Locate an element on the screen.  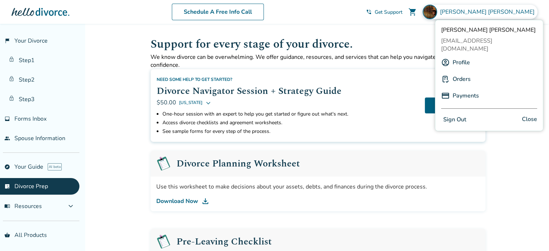
li: Access divorce checklists and agreement worksheets. is located at coordinates (291, 123).